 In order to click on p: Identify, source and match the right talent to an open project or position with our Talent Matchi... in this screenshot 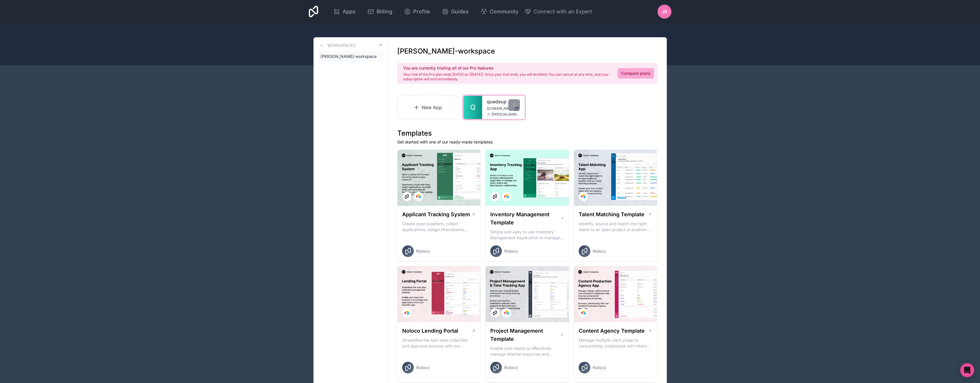, I will do `click(615, 227)`.